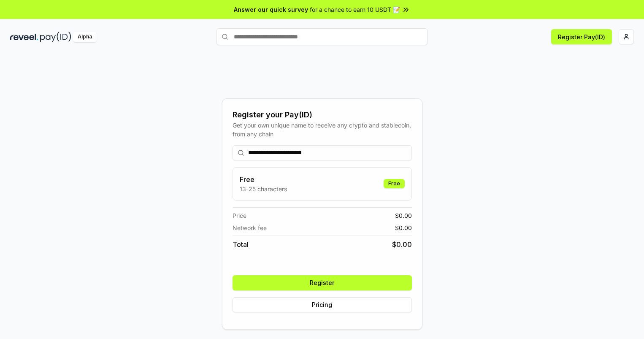  I want to click on span: Answer our quick survey, so click(271, 9).